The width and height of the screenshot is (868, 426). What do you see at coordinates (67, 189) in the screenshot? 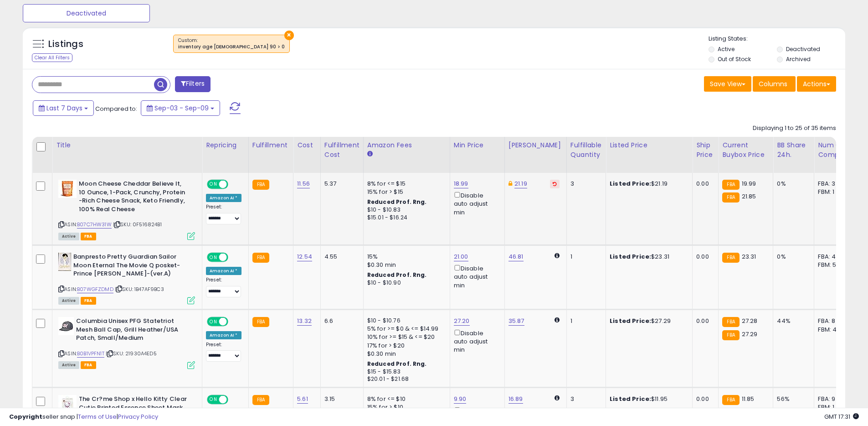
I see `img: 511omLl5mJL._SL40_.jpg` at bounding box center [67, 189].